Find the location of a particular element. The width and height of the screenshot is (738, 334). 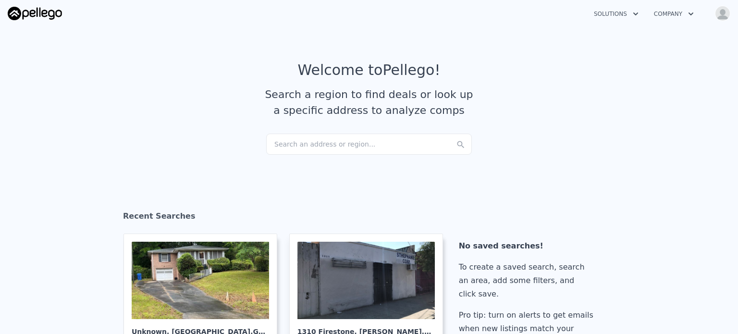

button: Solutions is located at coordinates (616, 14).